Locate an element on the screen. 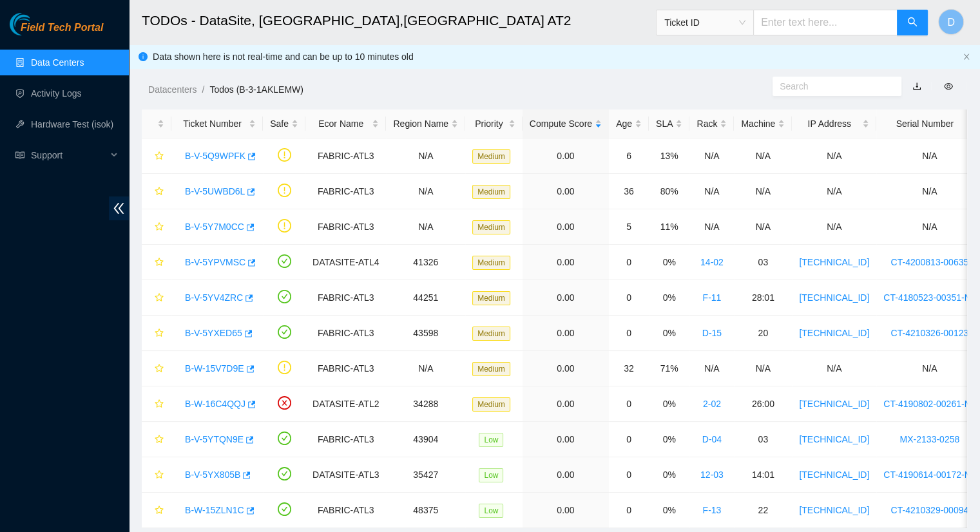  a: B-V-5YPVMSC is located at coordinates (216, 262).